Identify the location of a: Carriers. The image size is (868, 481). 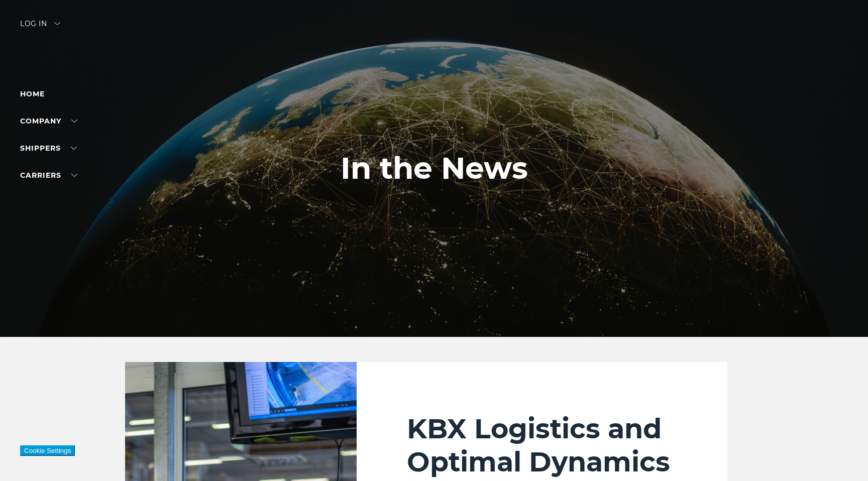
(49, 175).